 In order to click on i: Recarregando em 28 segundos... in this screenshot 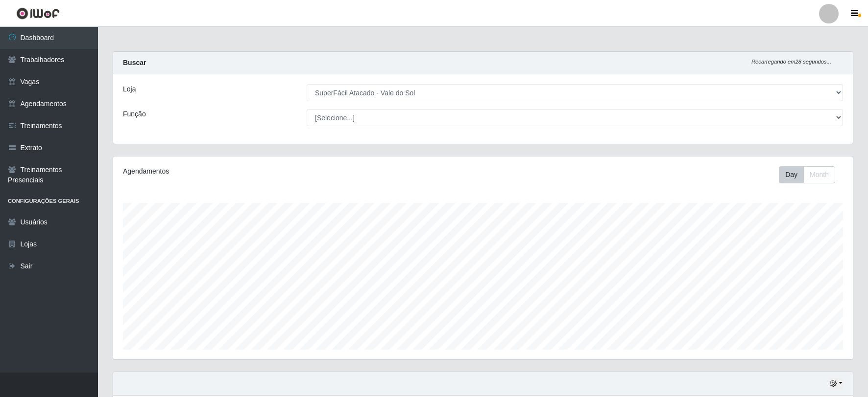, I will do `click(791, 62)`.